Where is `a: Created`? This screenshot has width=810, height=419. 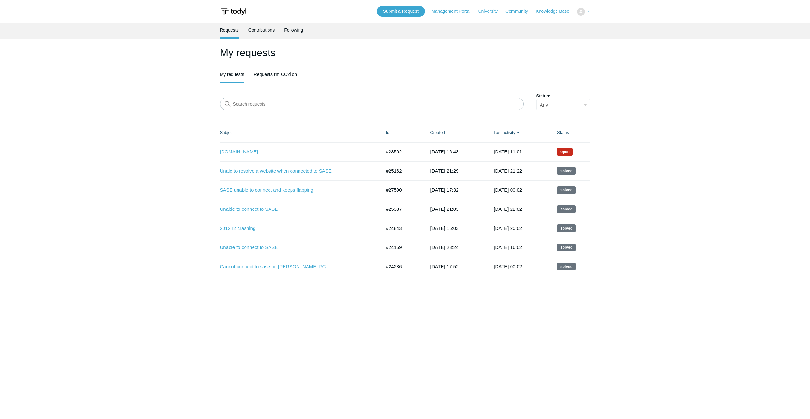
a: Created is located at coordinates (437, 132).